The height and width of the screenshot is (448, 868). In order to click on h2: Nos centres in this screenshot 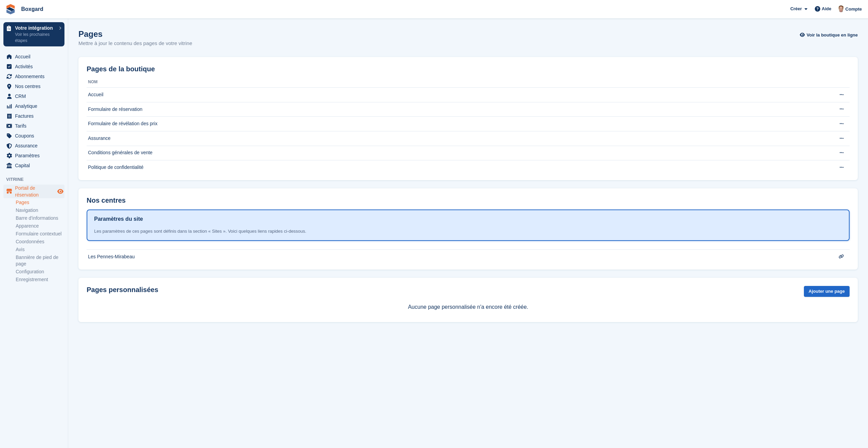, I will do `click(106, 200)`.